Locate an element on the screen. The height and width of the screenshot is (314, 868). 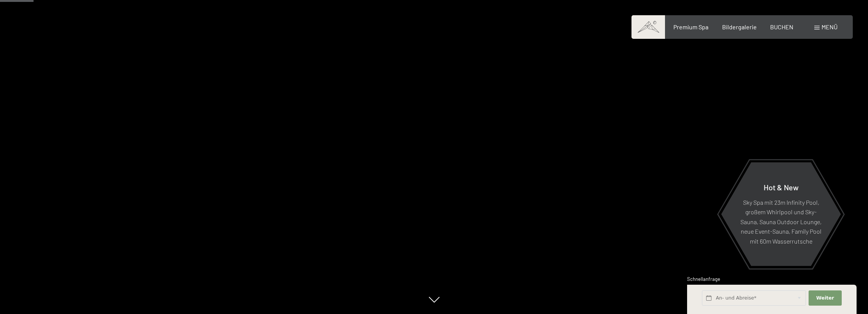
a: Hot & New Sky Spa mit 23m Infinity Pool, großem Whirlpool und Sky-Sauna, Sauna Outdoor Lounge, ne... is located at coordinates (781, 214).